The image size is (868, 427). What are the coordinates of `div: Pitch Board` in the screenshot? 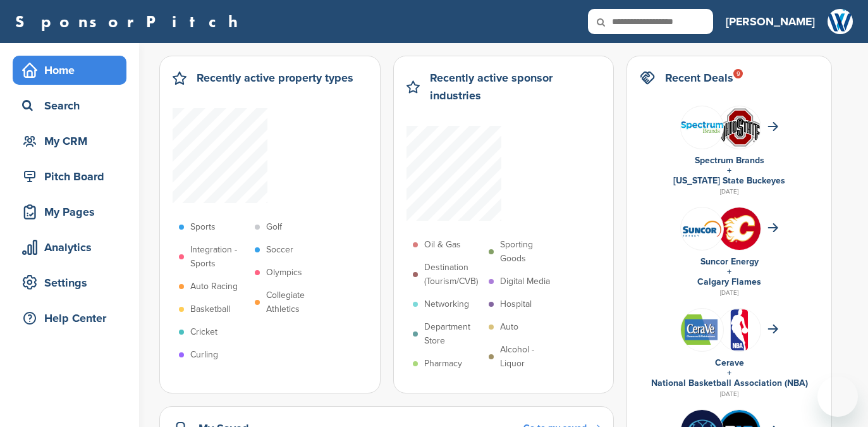 It's located at (73, 177).